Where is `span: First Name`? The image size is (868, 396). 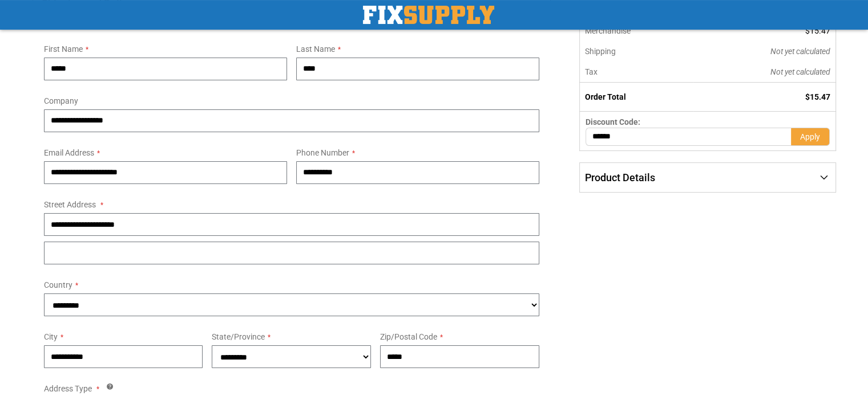
span: First Name is located at coordinates (63, 49).